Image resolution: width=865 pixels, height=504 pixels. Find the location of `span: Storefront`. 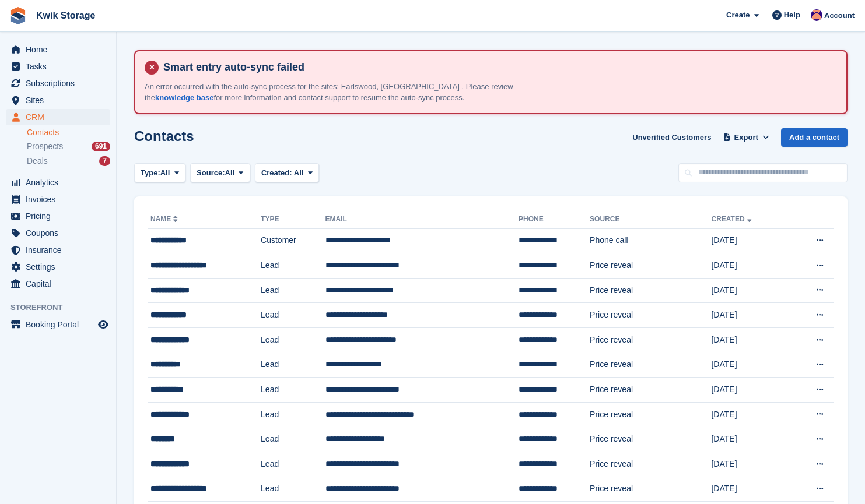

span: Storefront is located at coordinates (63, 307).